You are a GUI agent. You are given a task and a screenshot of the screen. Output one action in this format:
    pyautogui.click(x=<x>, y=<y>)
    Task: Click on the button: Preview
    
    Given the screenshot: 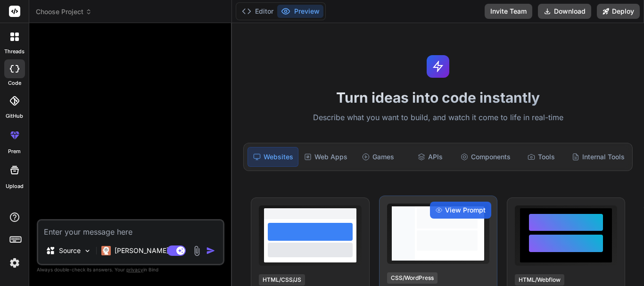 What is the action you would take?
    pyautogui.click(x=300, y=11)
    